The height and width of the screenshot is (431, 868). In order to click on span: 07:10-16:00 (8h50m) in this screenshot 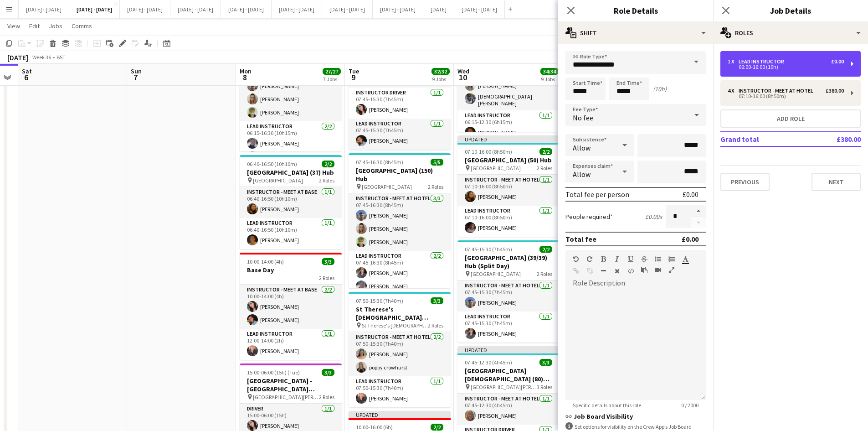, I will do `click(489, 152)`.